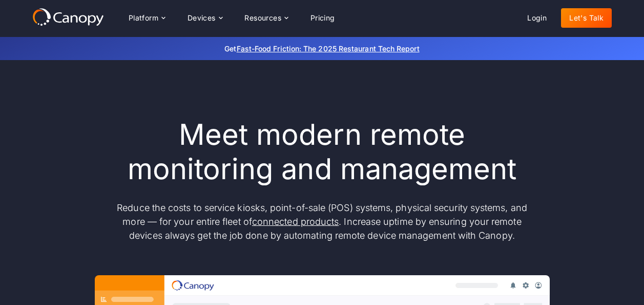 This screenshot has height=305, width=644. Describe the element at coordinates (295, 221) in the screenshot. I see `a: connected products` at that location.